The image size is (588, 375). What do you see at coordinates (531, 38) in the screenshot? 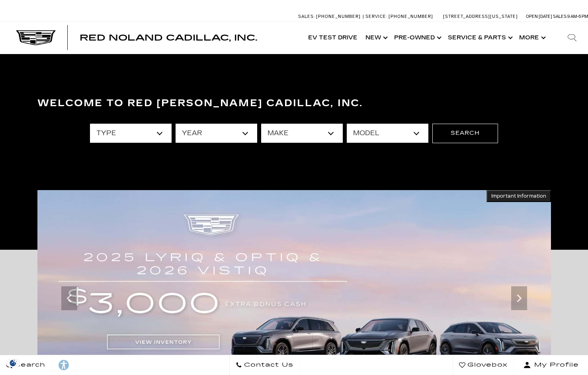
I see `button: More` at bounding box center [531, 38].